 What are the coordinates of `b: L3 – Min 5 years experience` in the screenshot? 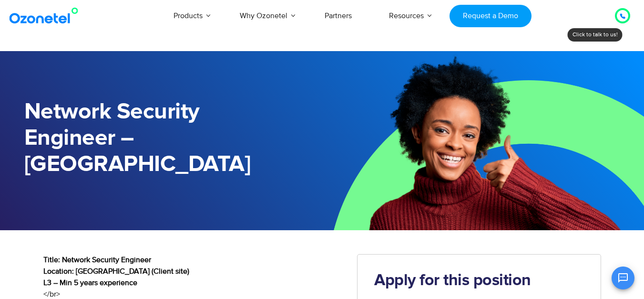 It's located at (90, 282).